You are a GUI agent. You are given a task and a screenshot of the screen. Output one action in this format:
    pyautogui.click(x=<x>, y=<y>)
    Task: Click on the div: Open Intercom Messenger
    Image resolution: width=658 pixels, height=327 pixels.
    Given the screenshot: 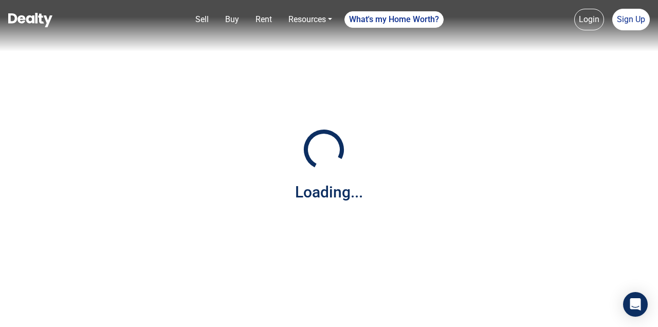 What is the action you would take?
    pyautogui.click(x=636, y=304)
    